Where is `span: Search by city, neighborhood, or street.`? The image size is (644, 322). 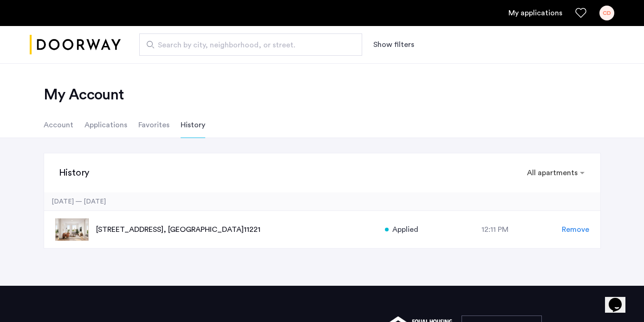
span: Search by city, neighborhood, or street. is located at coordinates (247, 45).